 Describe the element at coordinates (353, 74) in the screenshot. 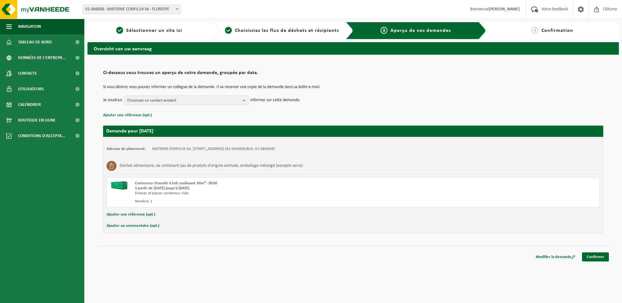

I see `h2: Ci-dessous vous trouvez un aperçu de votre demande, groupée par date.` at that location.